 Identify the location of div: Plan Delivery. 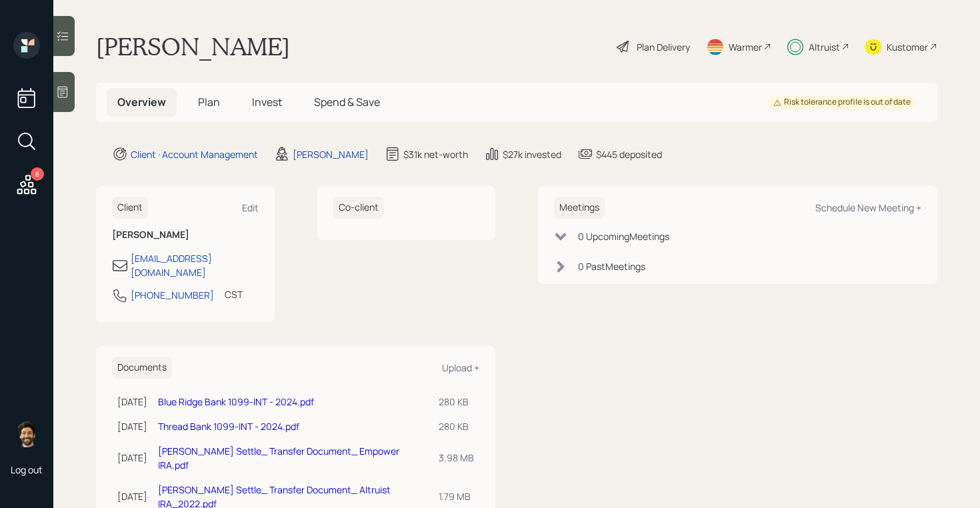
(663, 47).